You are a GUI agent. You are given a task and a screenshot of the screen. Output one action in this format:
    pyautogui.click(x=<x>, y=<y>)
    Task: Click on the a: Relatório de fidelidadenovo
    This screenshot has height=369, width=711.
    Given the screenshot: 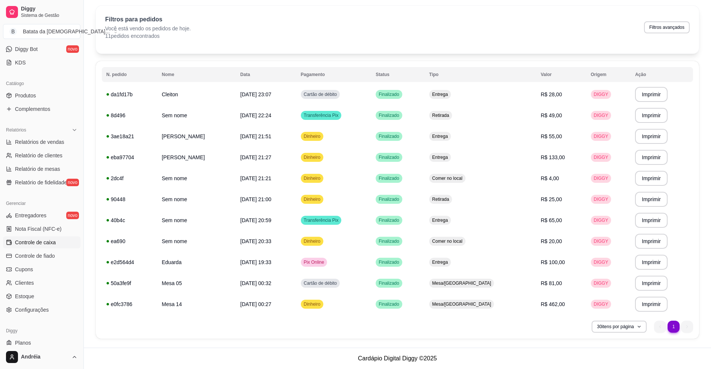 What is the action you would take?
    pyautogui.click(x=42, y=182)
    